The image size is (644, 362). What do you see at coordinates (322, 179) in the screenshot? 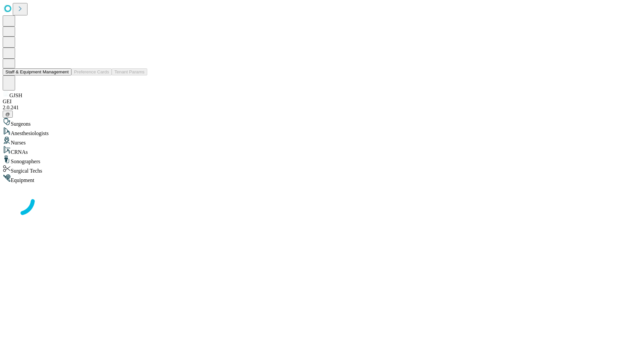
I see `div: Equipment` at bounding box center [322, 179].